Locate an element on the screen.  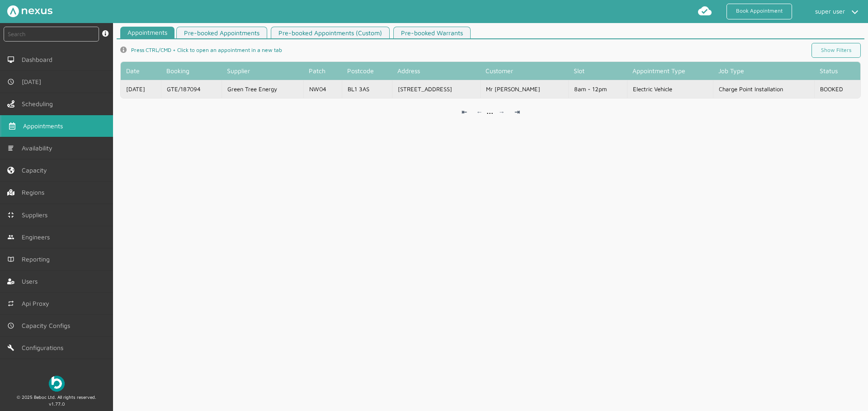
span: Capacity Configs is located at coordinates (47, 325).